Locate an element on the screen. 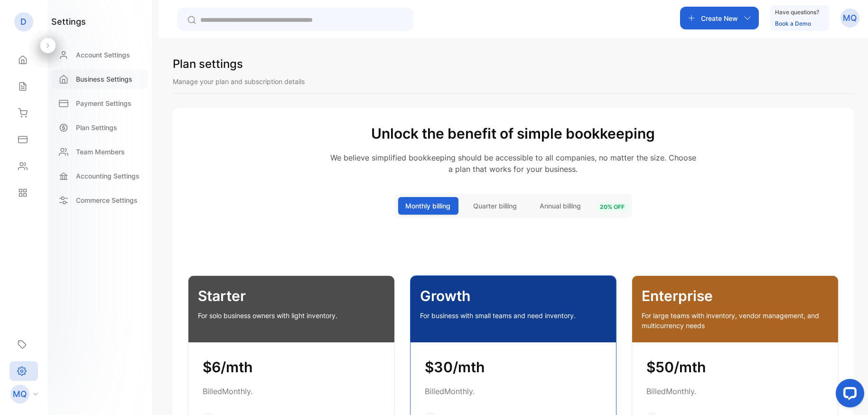 Image resolution: width=868 pixels, height=415 pixels. span: 20 % off is located at coordinates (612, 207).